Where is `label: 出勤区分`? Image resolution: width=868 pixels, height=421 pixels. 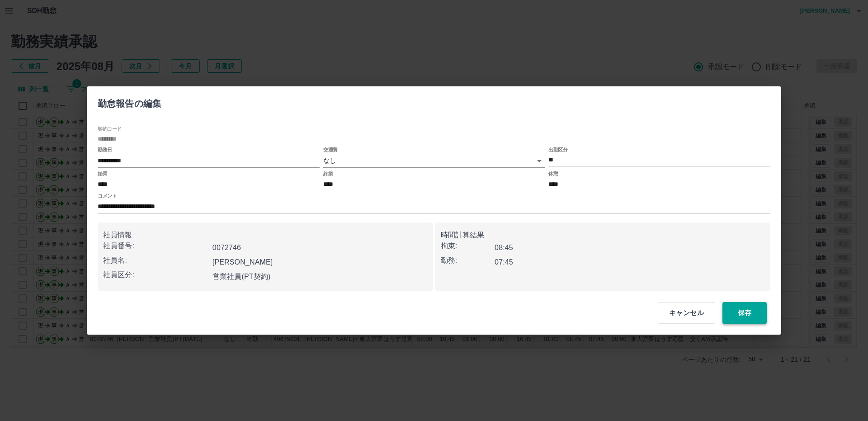 label: 出勤区分 is located at coordinates (558, 150).